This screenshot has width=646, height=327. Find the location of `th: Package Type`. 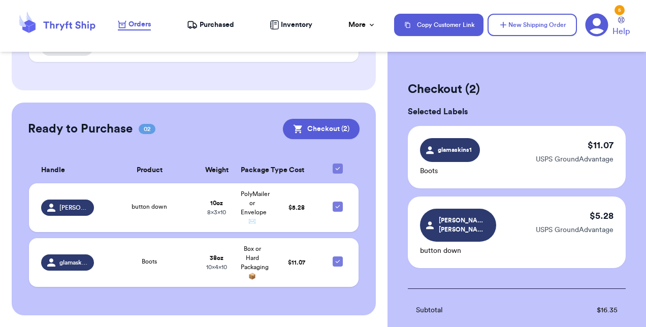

th: Package Type is located at coordinates (252, 170).